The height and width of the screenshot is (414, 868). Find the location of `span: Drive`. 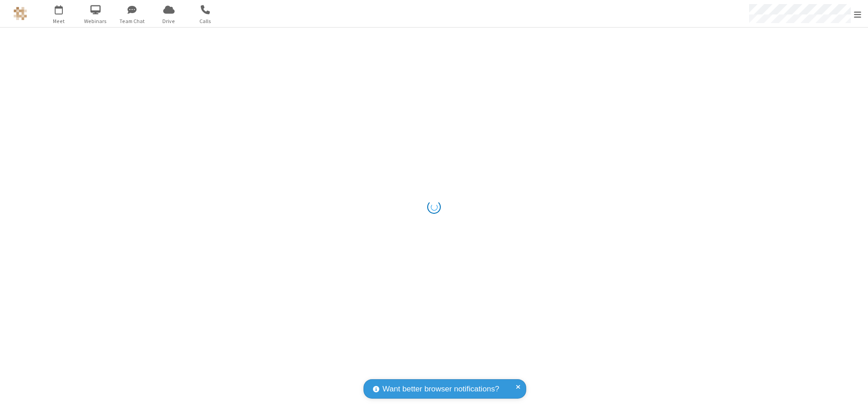

span: Drive is located at coordinates (169, 21).